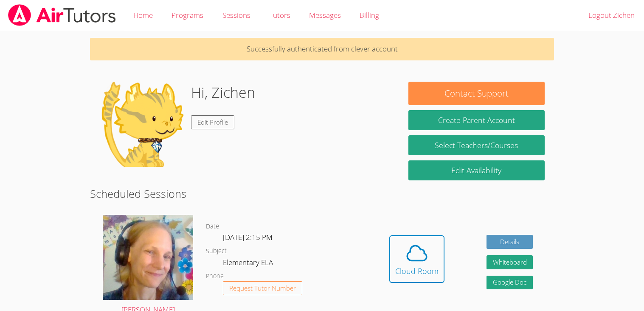 Image resolution: width=644 pixels, height=311 pixels. What do you see at coordinates (216, 251) in the screenshot?
I see `dt: Subject` at bounding box center [216, 251].